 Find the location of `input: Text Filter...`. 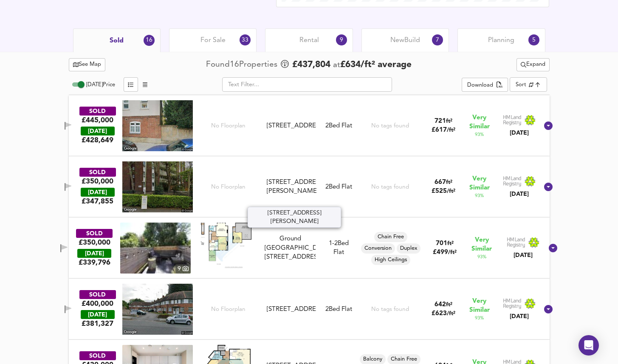

input: Text Filter... is located at coordinates (307, 84).